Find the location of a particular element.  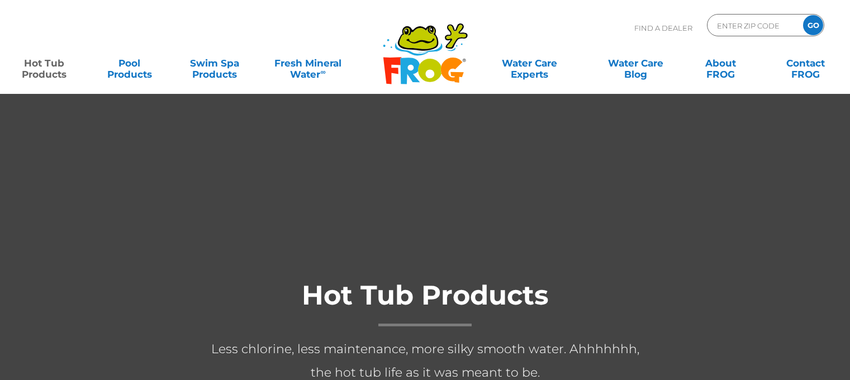

p: Find A Dealer is located at coordinates (663, 28).